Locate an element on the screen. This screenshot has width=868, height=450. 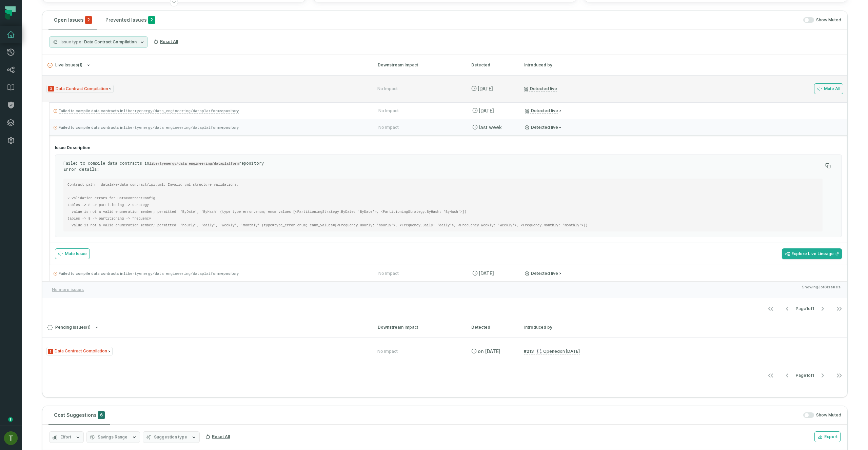
span: Data Contract Compilation is located at coordinates (110, 42).